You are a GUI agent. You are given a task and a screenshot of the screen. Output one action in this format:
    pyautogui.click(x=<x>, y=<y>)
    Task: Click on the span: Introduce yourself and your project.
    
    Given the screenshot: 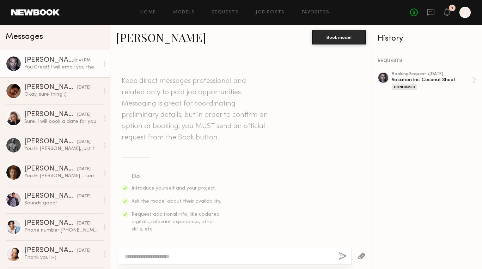 What is the action you would take?
    pyautogui.click(x=174, y=188)
    